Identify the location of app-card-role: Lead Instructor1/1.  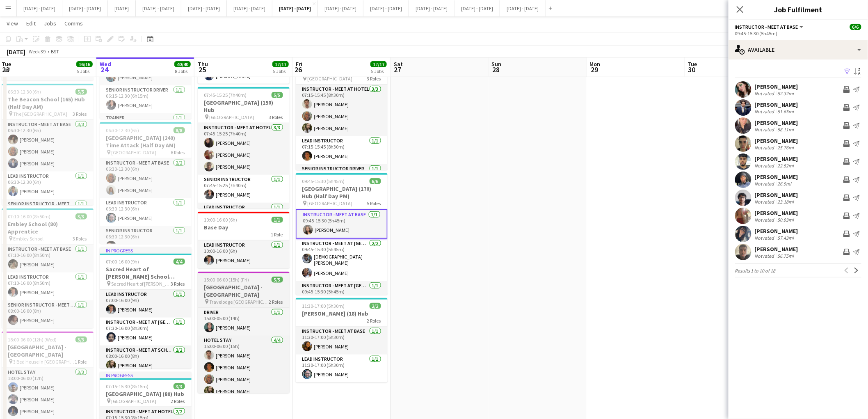
(244, 217).